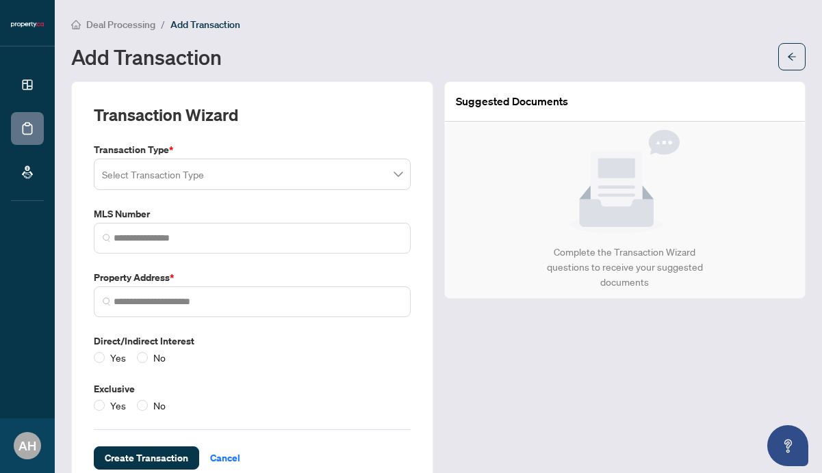 The image size is (822, 473). Describe the element at coordinates (27, 446) in the screenshot. I see `span: AH` at that location.